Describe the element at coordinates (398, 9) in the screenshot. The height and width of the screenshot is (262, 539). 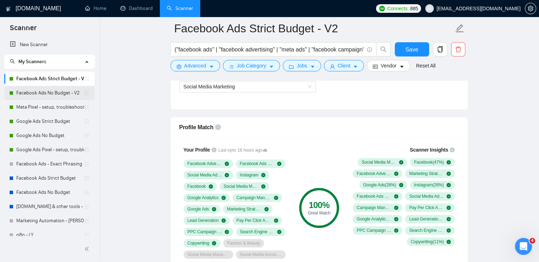
I see `span: Connects:` at that location.